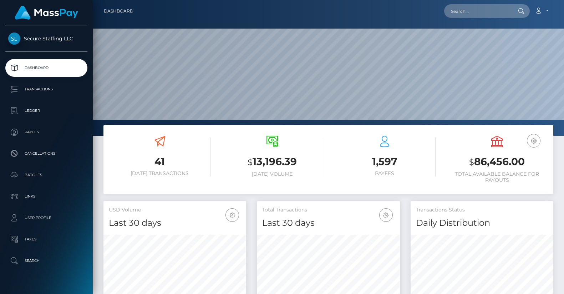  Describe the element at coordinates (46, 89) in the screenshot. I see `a: Transactions` at that location.